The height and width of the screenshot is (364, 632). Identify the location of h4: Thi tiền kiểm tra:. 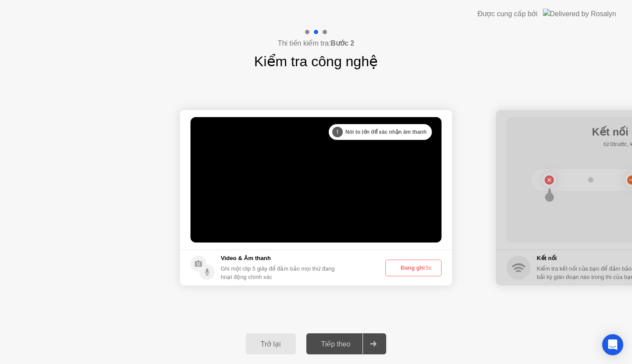
(316, 43).